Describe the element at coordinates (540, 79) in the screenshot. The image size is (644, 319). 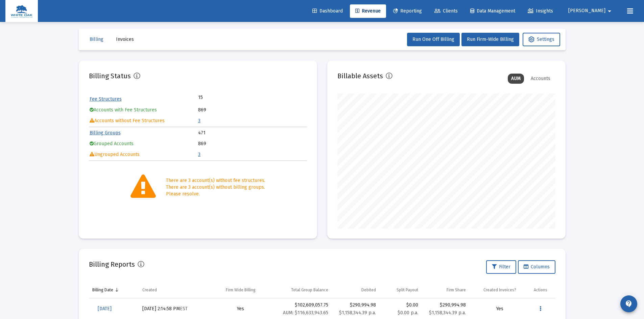
I see `div: Accounts` at that location.